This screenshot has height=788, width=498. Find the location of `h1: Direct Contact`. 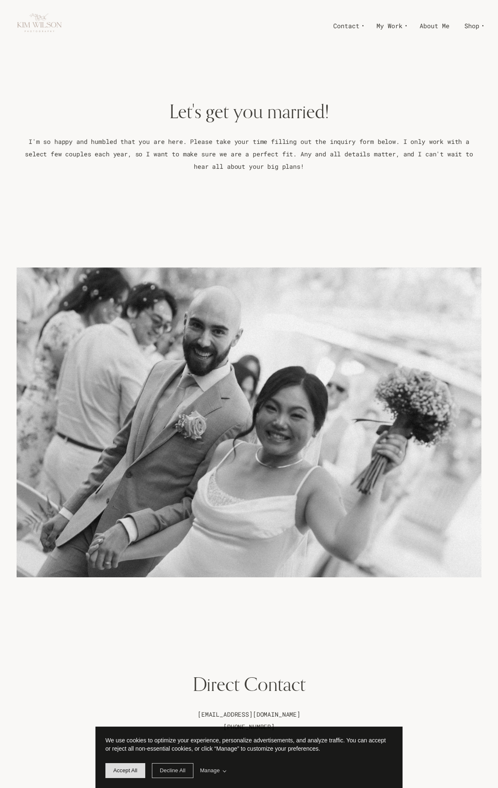

h1: Direct Contact is located at coordinates (249, 684).